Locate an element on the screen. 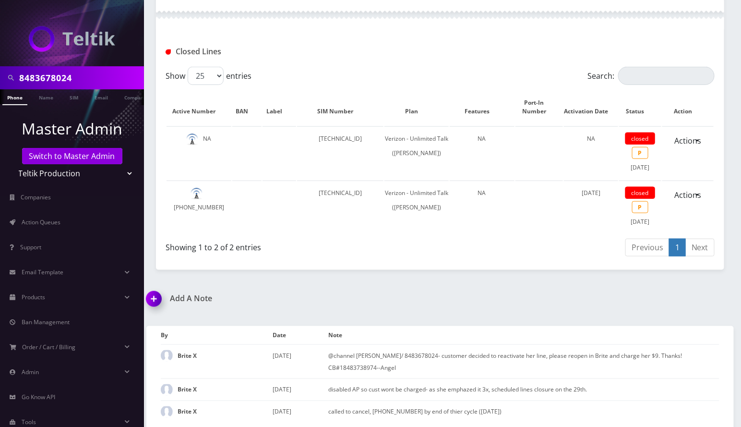 This screenshot has height=427, width=741. th: SIM Number: activate to sort column ascending is located at coordinates (340, 107).